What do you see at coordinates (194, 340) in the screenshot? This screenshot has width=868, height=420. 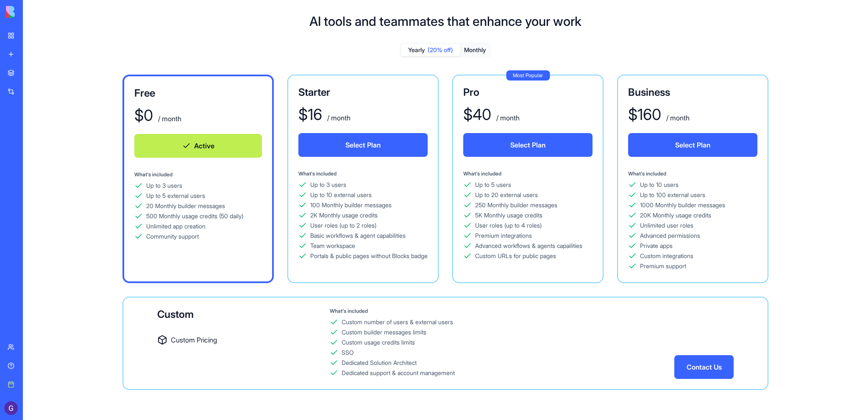 I see `span: Custom Pricing` at bounding box center [194, 340].